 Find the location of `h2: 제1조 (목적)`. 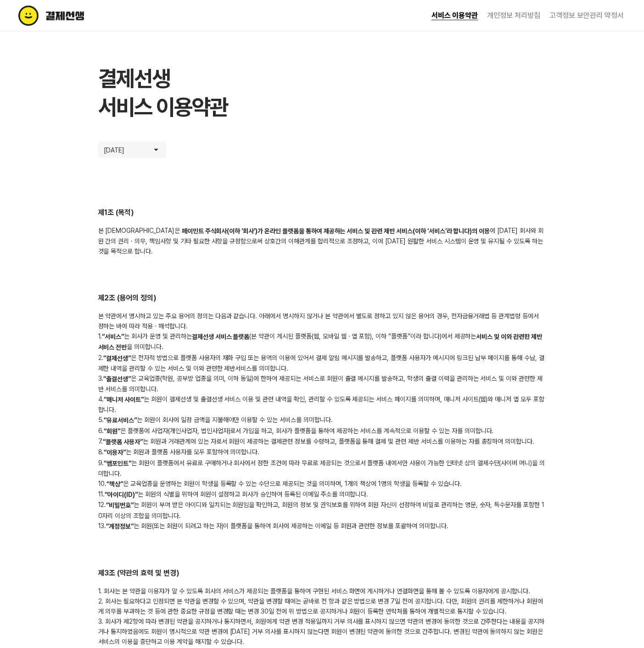

h2: 제1조 (목적) is located at coordinates (322, 213).